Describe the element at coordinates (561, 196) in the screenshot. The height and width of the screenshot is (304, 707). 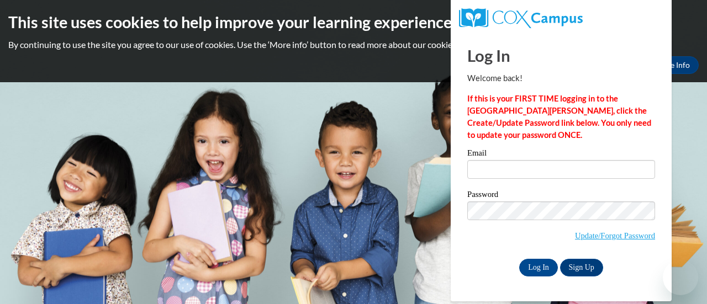
I see `label: Password` at that location.